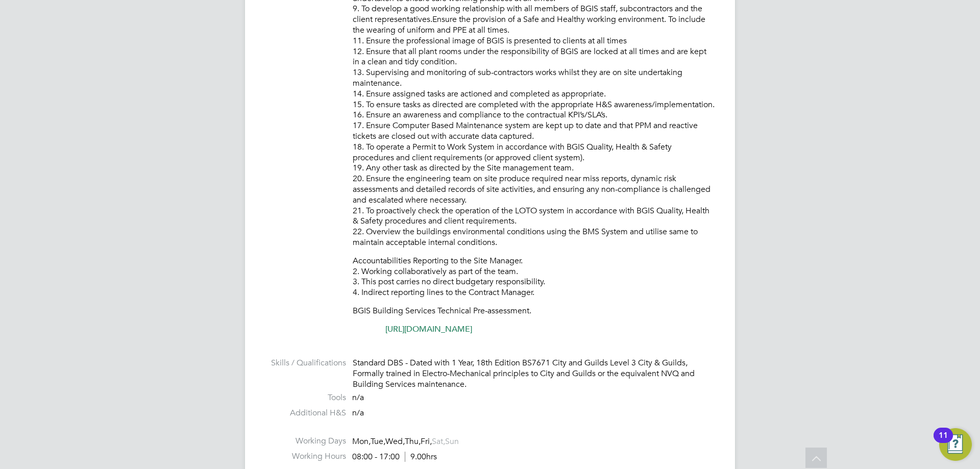 The width and height of the screenshot is (980, 469). Describe the element at coordinates (361, 442) in the screenshot. I see `span: Mon,` at that location.